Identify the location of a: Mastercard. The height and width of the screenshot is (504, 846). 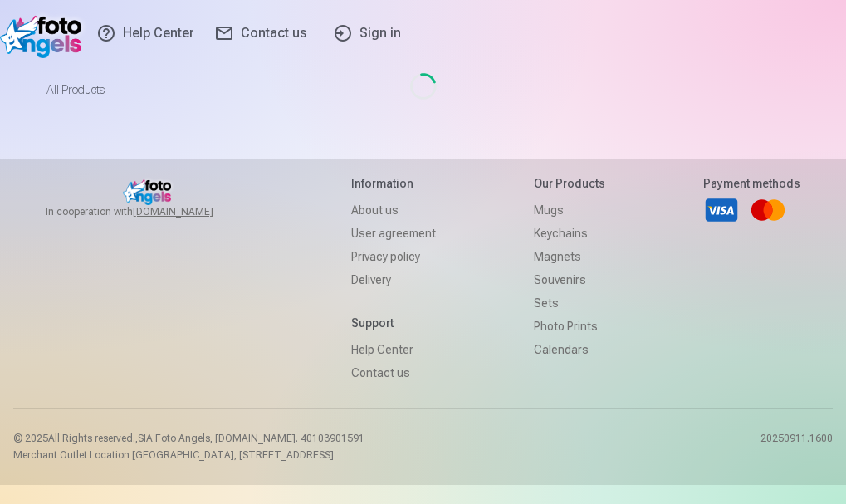
(768, 210).